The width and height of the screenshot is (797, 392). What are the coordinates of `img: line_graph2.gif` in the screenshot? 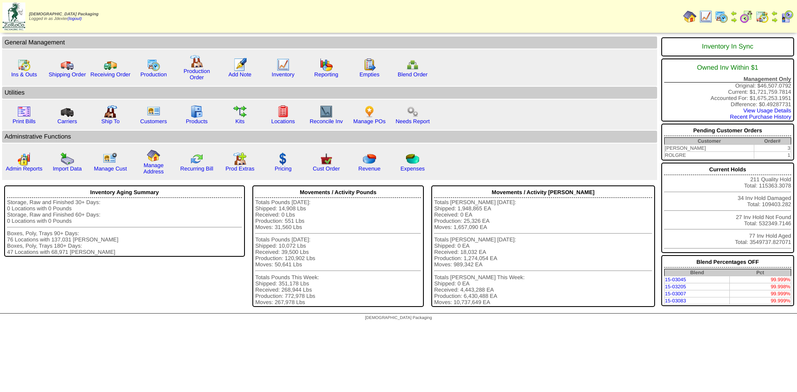 It's located at (326, 112).